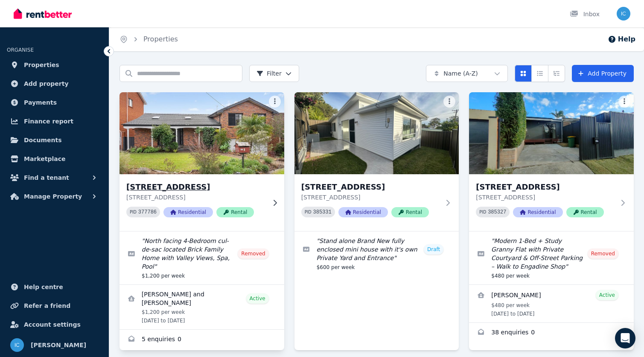 Image resolution: width=644 pixels, height=357 pixels. I want to click on a: View details for Matt and Maeve Nash, so click(202, 307).